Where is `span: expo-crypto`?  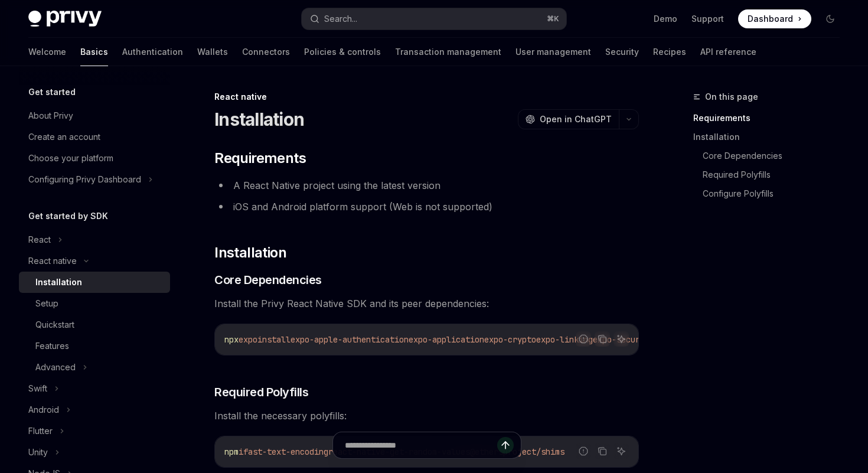
span: expo-crypto is located at coordinates (510, 339).